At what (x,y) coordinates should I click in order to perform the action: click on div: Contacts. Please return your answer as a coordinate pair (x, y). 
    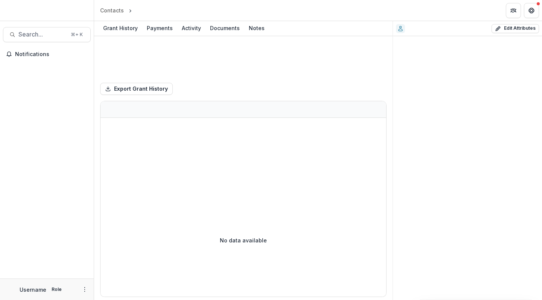
    Looking at the image, I should click on (112, 10).